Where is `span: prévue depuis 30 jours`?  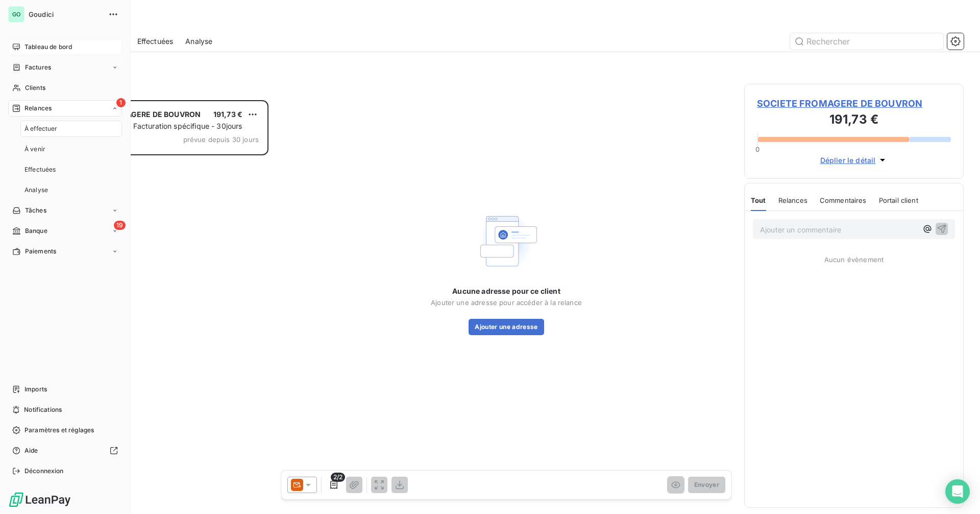 span: prévue depuis 30 jours is located at coordinates (221, 140).